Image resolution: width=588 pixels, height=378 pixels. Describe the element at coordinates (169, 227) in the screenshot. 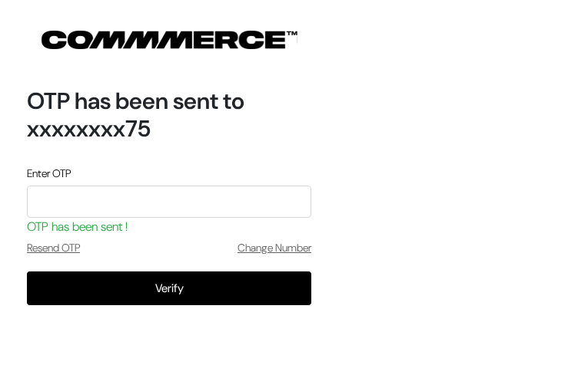

I see `div: OTP has been sent !` at that location.